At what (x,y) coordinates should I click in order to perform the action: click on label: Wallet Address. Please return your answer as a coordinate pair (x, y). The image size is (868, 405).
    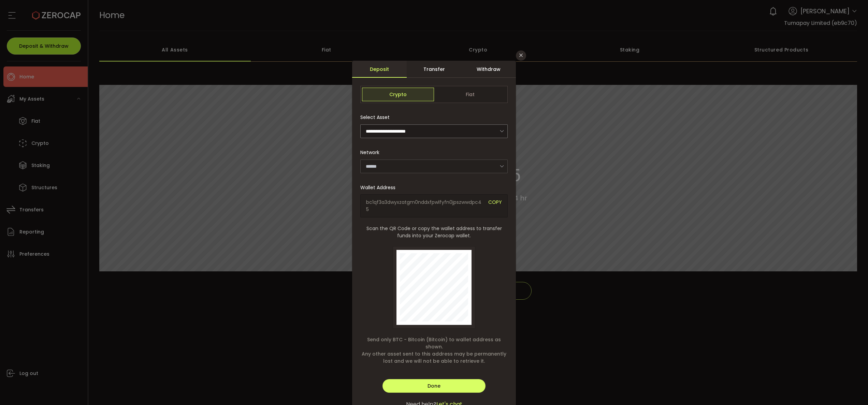
    Looking at the image, I should click on (380, 187).